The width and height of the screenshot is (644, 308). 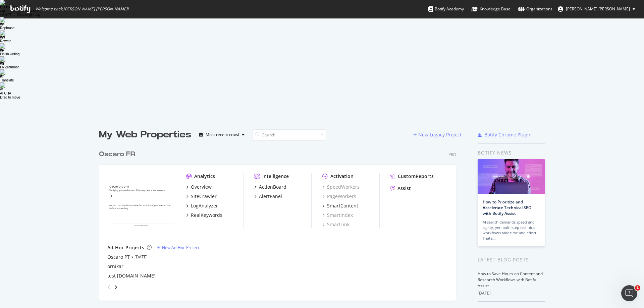 What do you see at coordinates (340, 206) in the screenshot?
I see `a: SmartContent` at bounding box center [340, 206].